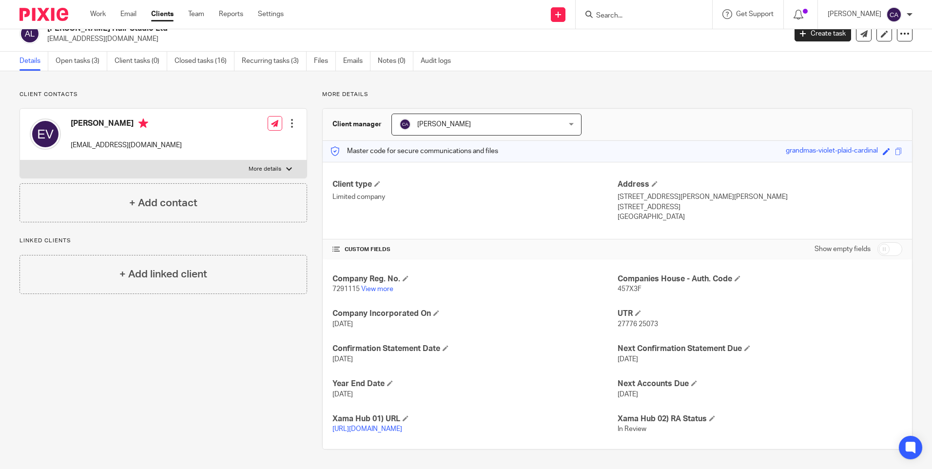  What do you see at coordinates (414, 151) in the screenshot?
I see `p: Master code for secure communications and files` at bounding box center [414, 151].